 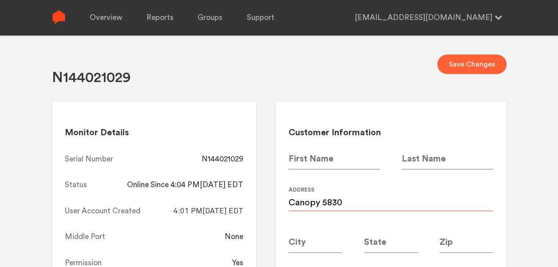 I want to click on img: Sense Logo, so click(x=59, y=17).